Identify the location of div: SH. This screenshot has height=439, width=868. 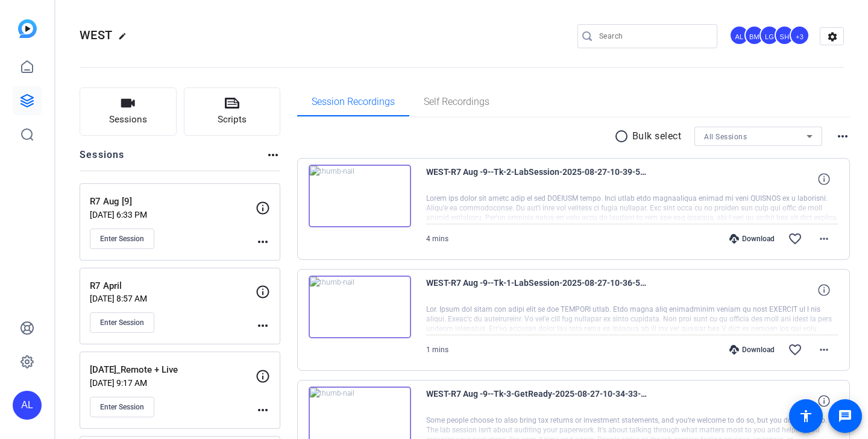
(785, 35).